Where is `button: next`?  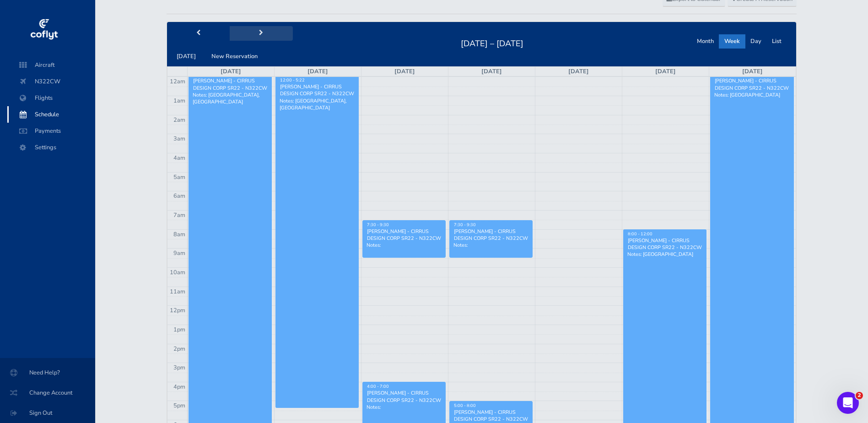
button: next is located at coordinates (261, 33).